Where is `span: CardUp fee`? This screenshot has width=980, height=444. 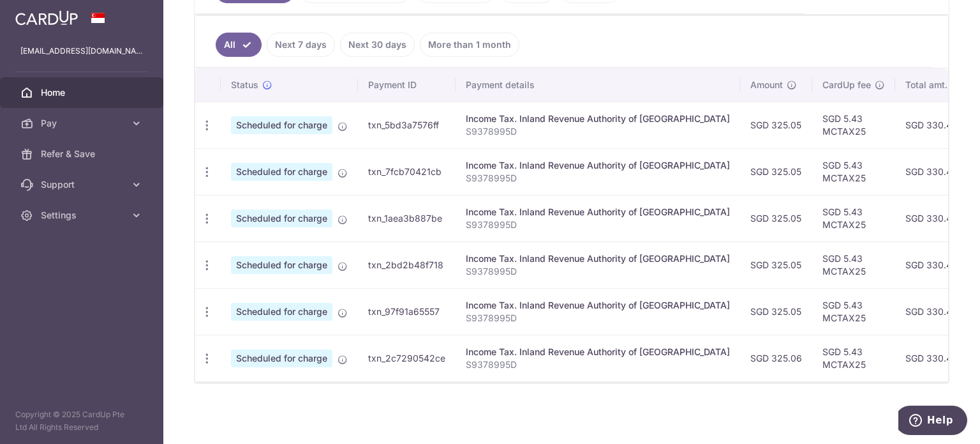 span: CardUp fee is located at coordinates (847, 85).